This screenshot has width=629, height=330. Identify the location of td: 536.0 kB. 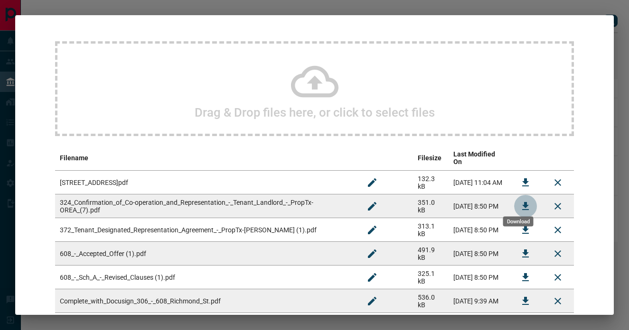
(430, 301).